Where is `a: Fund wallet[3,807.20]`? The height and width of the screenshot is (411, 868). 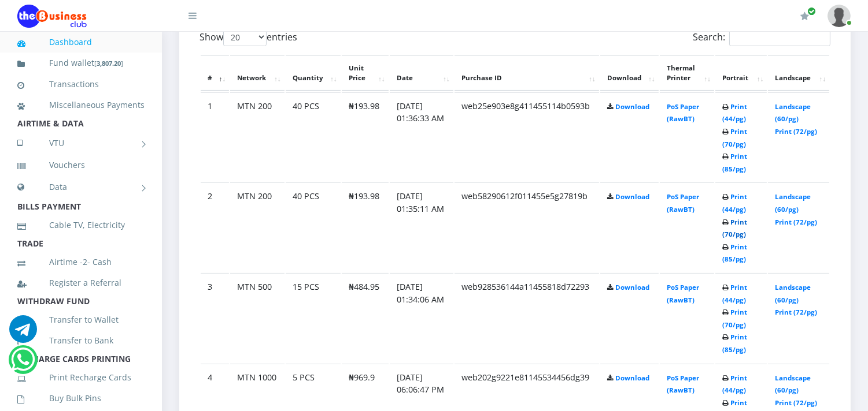 a: Fund wallet[3,807.20] is located at coordinates (81, 63).